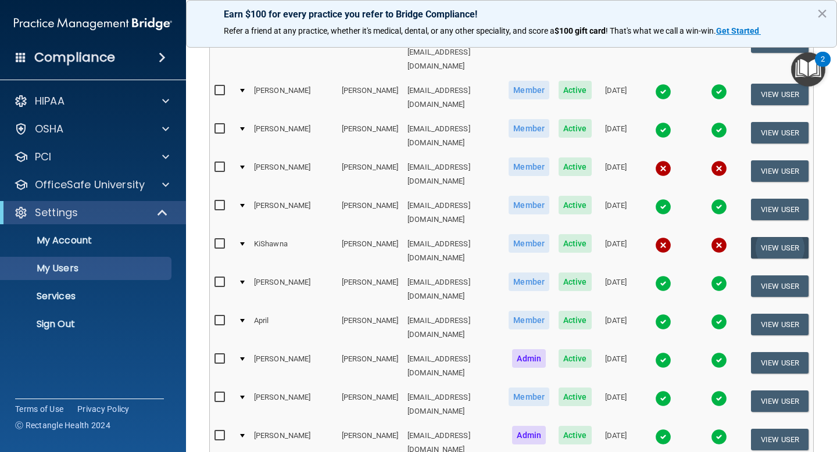 This screenshot has width=837, height=452. What do you see at coordinates (87, 296) in the screenshot?
I see `p: Services` at bounding box center [87, 296].